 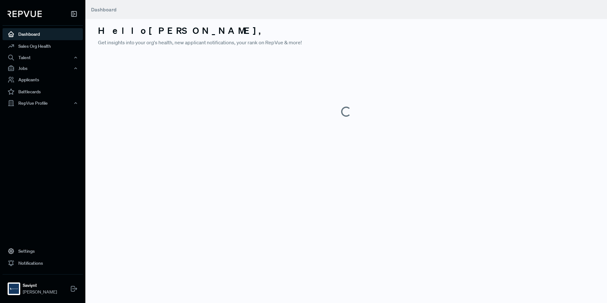 I want to click on div: Jobs, so click(x=43, y=68).